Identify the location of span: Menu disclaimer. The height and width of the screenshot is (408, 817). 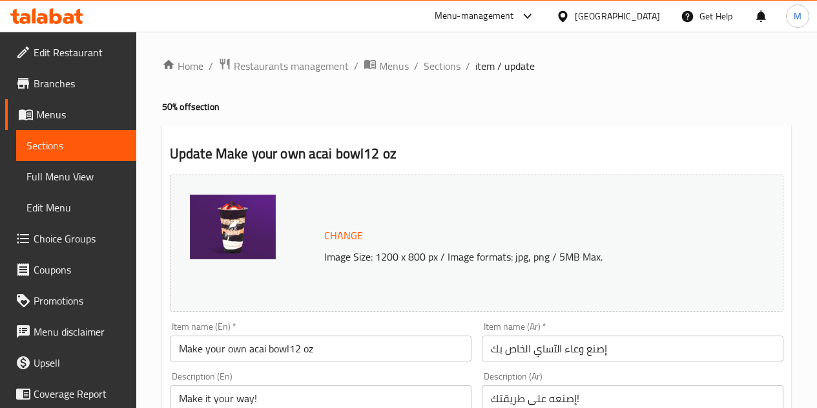
(79, 331).